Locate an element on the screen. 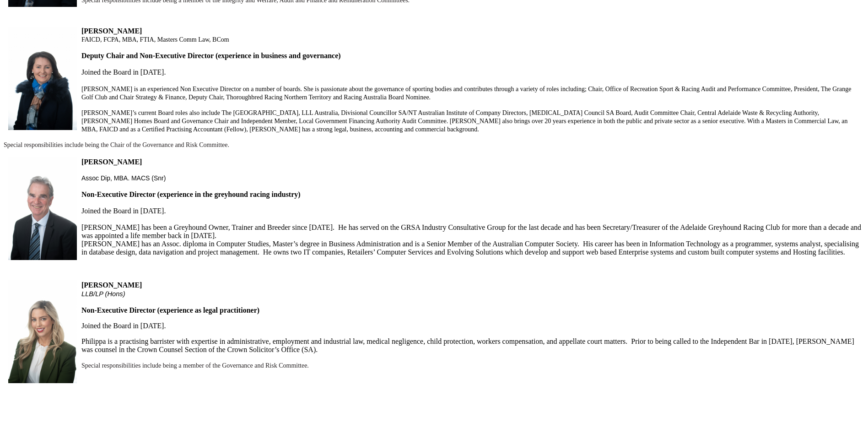  p: Philippa is a practising barrister with expertise in administrative, employment and industrial la... is located at coordinates (434, 346).